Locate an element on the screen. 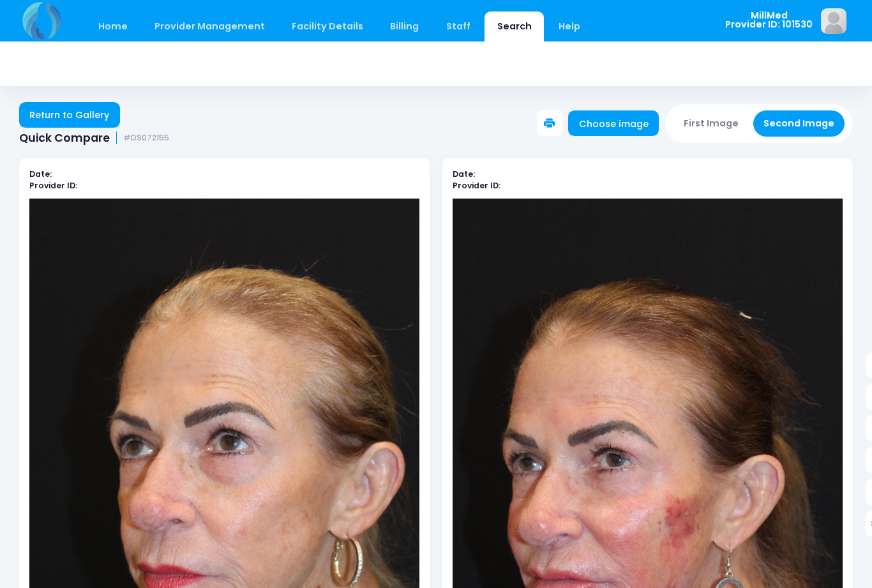  small: #DS072155 is located at coordinates (146, 138).